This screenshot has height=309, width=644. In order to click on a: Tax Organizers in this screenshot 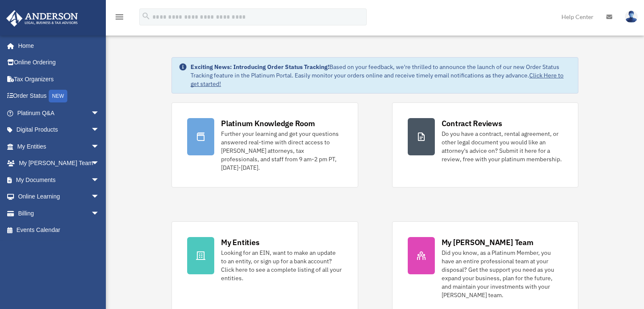, I will do `click(59, 79)`.